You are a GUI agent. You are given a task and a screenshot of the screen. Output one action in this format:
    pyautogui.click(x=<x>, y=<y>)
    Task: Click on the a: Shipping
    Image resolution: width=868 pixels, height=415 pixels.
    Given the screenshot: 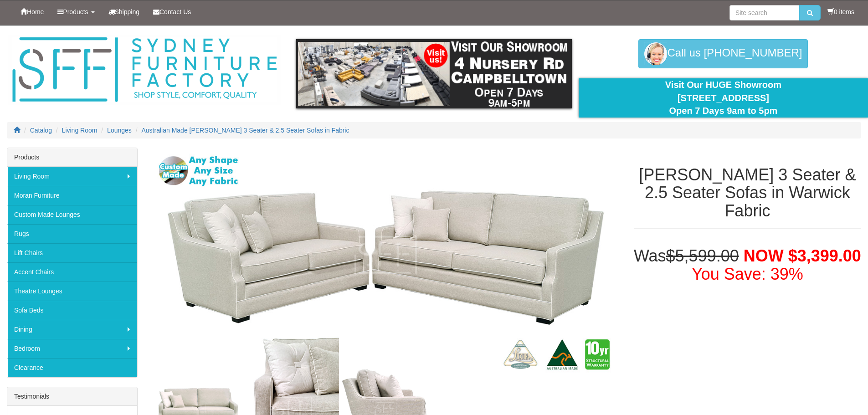 What is the action you would take?
    pyautogui.click(x=124, y=12)
    